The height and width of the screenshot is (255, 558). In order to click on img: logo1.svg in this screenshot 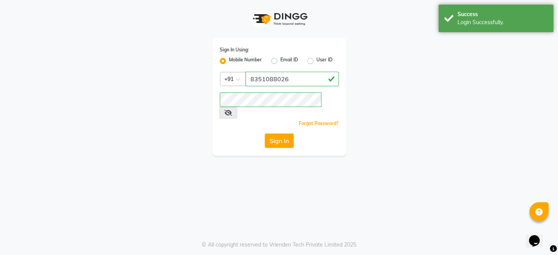, I will do `click(279, 19)`.